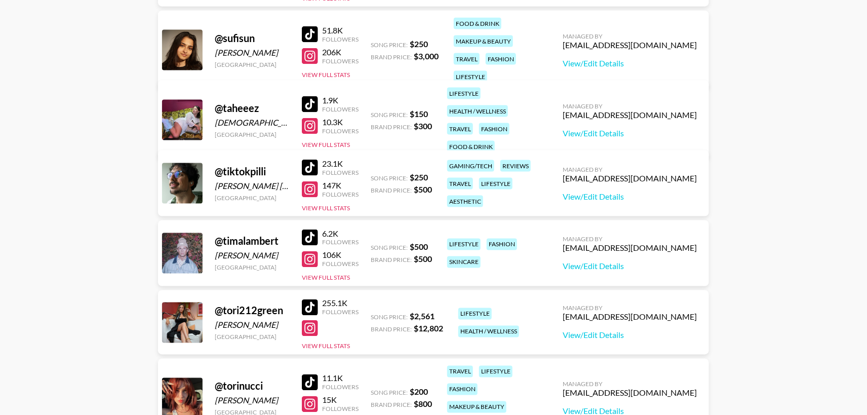 The width and height of the screenshot is (867, 415). Describe the element at coordinates (340, 255) in the screenshot. I see `div: 106K` at that location.